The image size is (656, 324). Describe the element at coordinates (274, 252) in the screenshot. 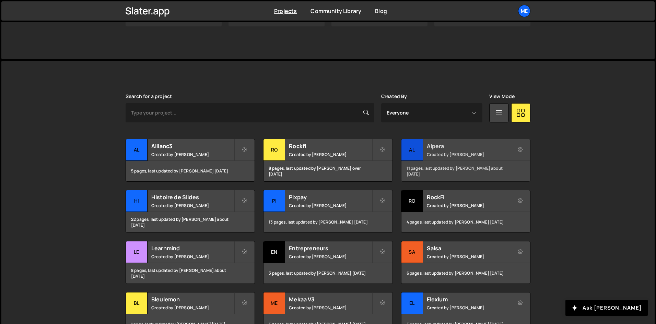

I see `div: En` at that location.